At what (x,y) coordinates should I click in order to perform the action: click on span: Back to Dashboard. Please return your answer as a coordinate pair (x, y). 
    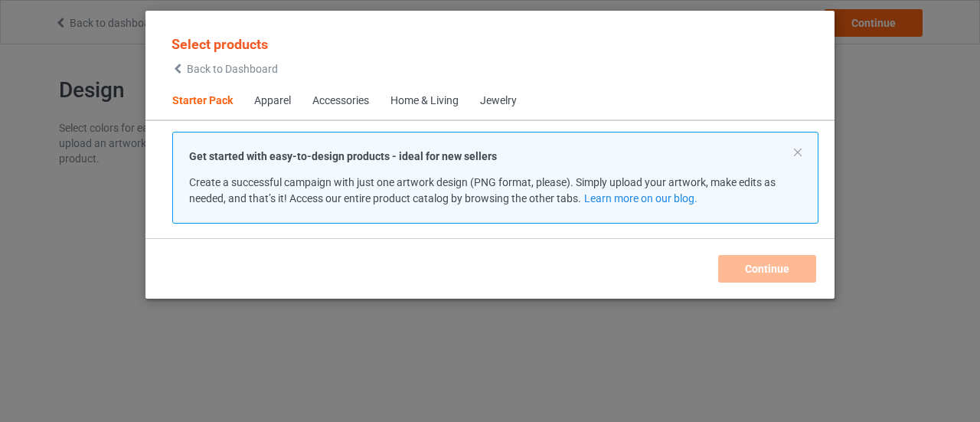
    Looking at the image, I should click on (232, 69).